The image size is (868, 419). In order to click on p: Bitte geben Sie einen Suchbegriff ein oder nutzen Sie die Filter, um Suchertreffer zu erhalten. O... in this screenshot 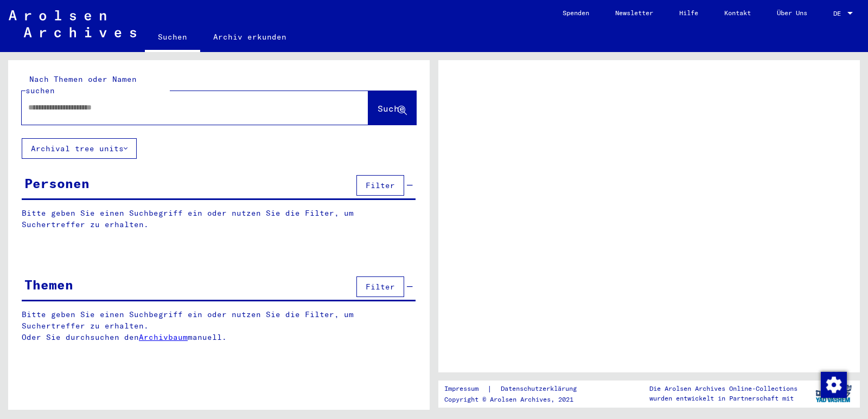, I will do `click(219, 326)`.